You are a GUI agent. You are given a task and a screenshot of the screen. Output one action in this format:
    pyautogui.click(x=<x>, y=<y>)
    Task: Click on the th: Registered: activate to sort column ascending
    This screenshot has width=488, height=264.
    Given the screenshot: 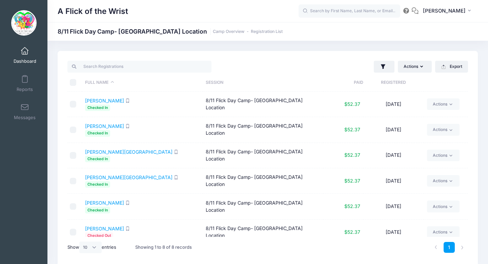 What is the action you would take?
    pyautogui.click(x=394, y=82)
    